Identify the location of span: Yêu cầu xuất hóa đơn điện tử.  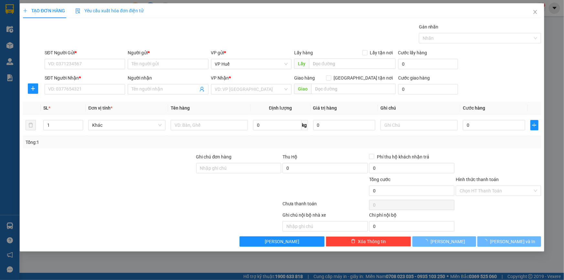
(109, 11).